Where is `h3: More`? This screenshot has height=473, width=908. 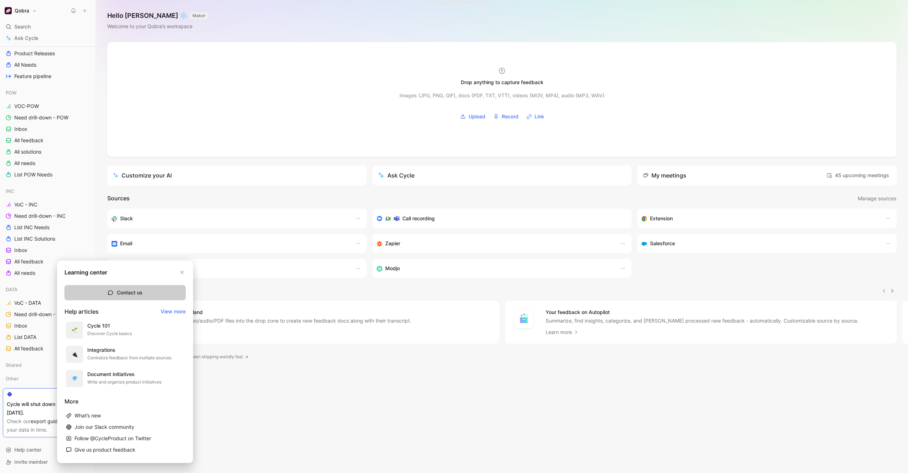
h3: More is located at coordinates (125, 401).